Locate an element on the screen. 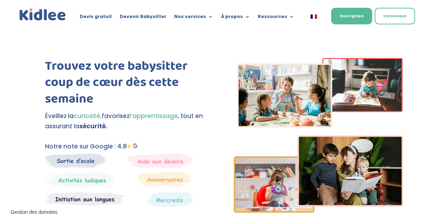  span: curiosité, is located at coordinates (87, 116).